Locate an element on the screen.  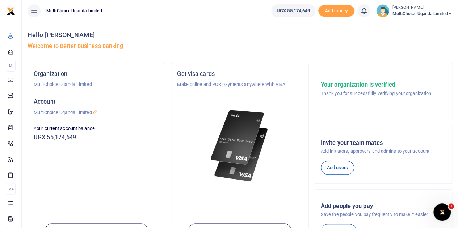
h5: Your organization is verified is located at coordinates (376, 85).